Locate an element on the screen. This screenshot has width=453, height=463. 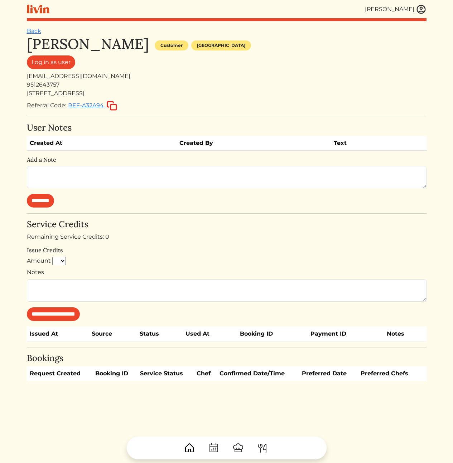
img: ForkKnife-55491504ffdb50bab0c1e09e7649658475375261d09fd45db06cec23bce548bf.svg is located at coordinates (262, 448).